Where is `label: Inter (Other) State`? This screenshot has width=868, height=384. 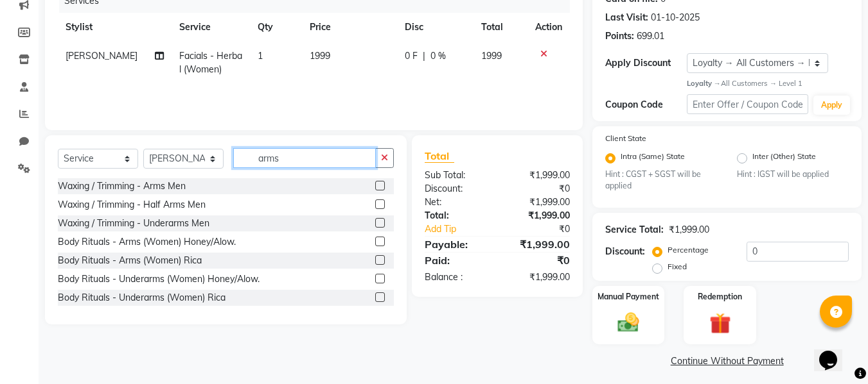 label: Inter (Other) State is located at coordinates (784, 159).